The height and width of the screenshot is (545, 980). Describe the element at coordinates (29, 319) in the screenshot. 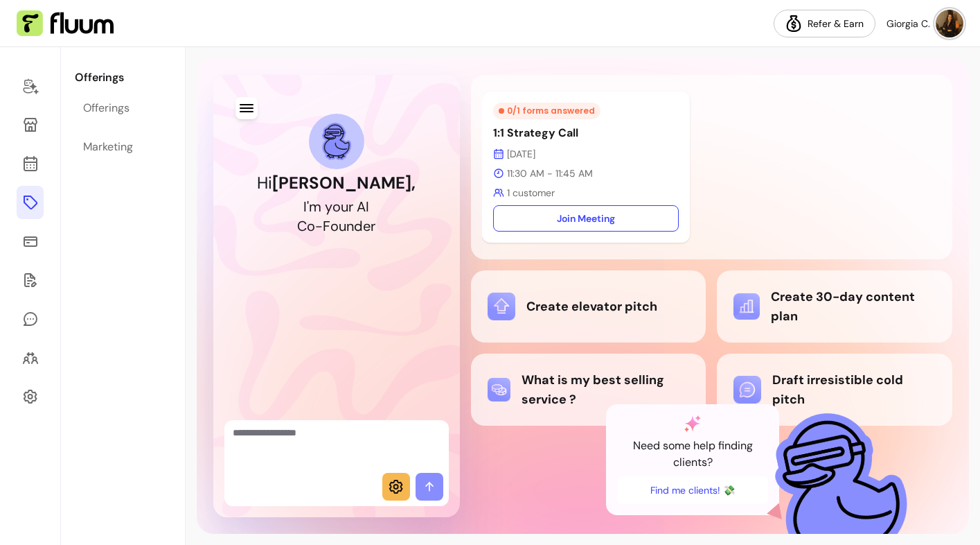

I see `a: My Messages` at that location.